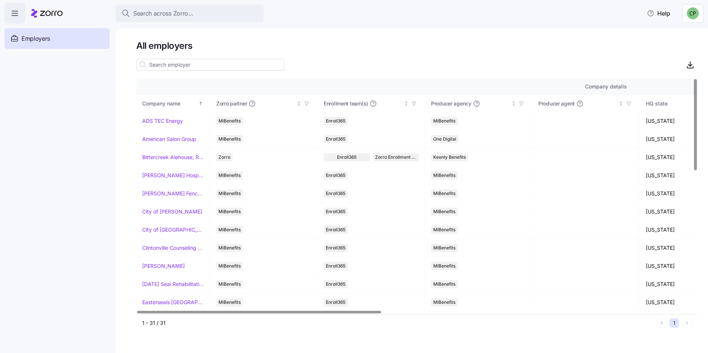 The image size is (708, 353). What do you see at coordinates (201, 104) in the screenshot?
I see `div: Sorted ascending` at bounding box center [201, 104].